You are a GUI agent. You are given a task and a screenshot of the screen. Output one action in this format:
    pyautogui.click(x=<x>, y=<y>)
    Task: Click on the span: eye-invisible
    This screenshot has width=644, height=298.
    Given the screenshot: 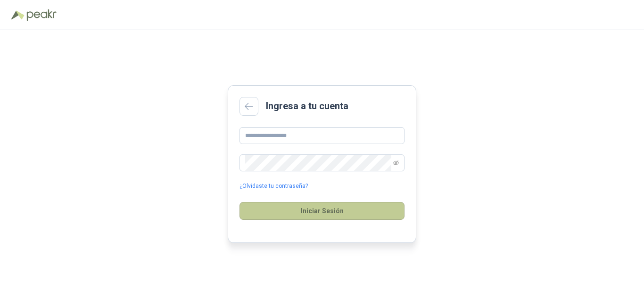 What is the action you would take?
    pyautogui.click(x=396, y=163)
    